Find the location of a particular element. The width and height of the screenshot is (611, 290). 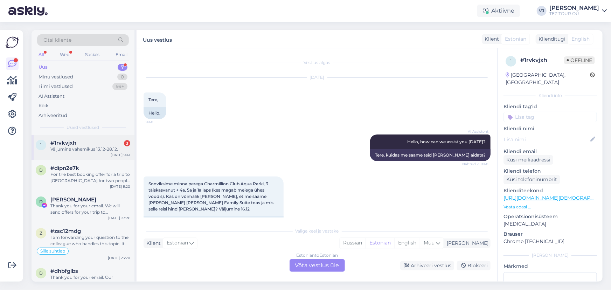

span: Sille suhtleb is located at coordinates (53, 251).